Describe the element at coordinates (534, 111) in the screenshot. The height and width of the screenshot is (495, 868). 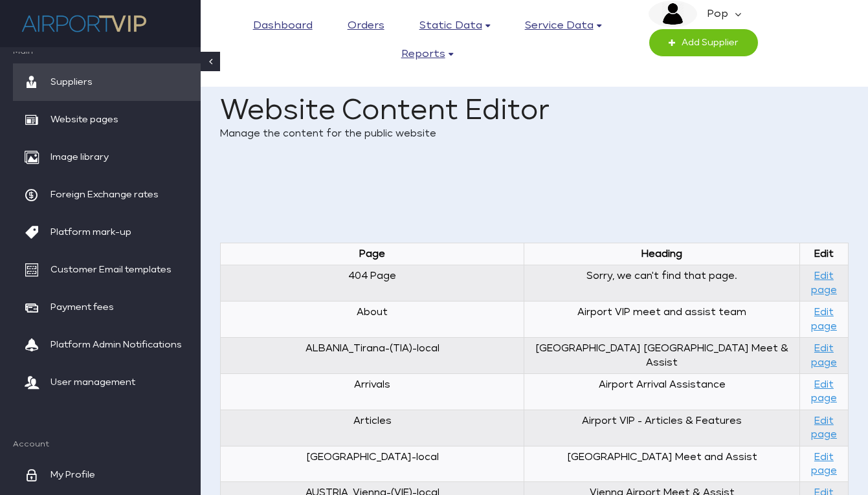
I see `h1: Website Content Editor` at that location.